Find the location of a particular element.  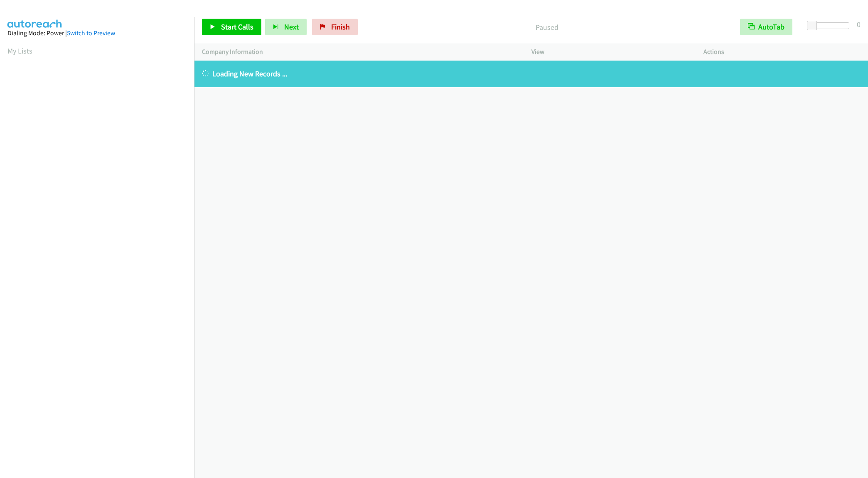

span: Start Calls is located at coordinates (237, 27).